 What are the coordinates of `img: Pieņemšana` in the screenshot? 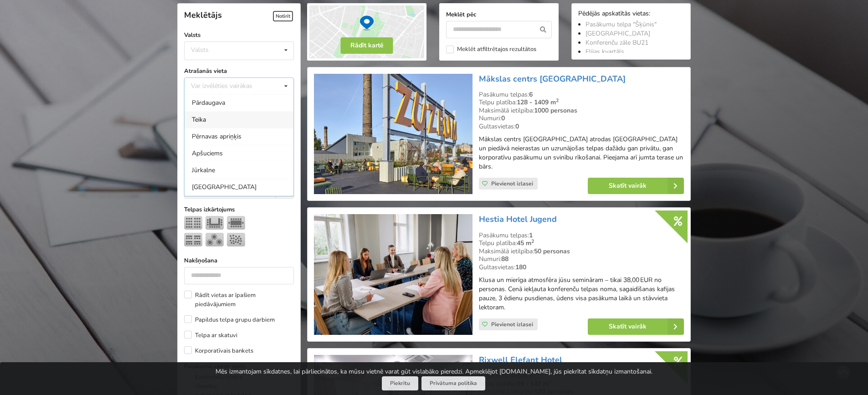 It's located at (237, 239).